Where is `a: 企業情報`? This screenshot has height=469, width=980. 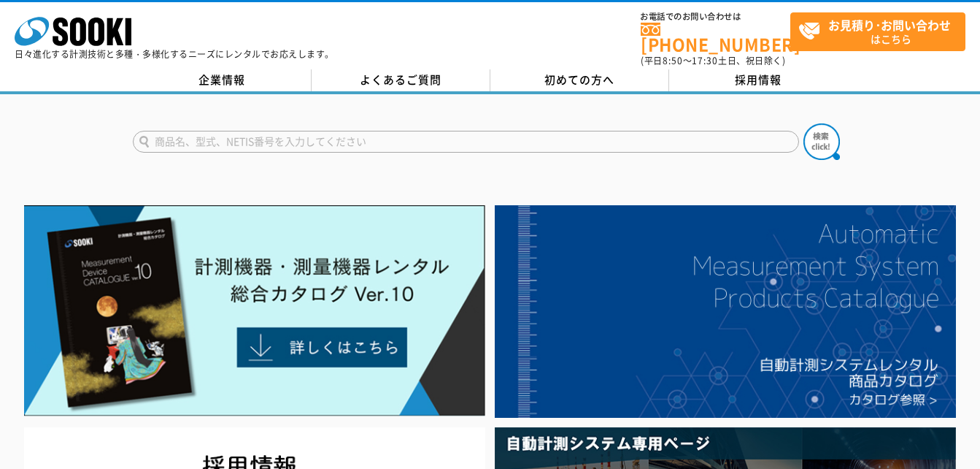 a: 企業情報 is located at coordinates (222, 80).